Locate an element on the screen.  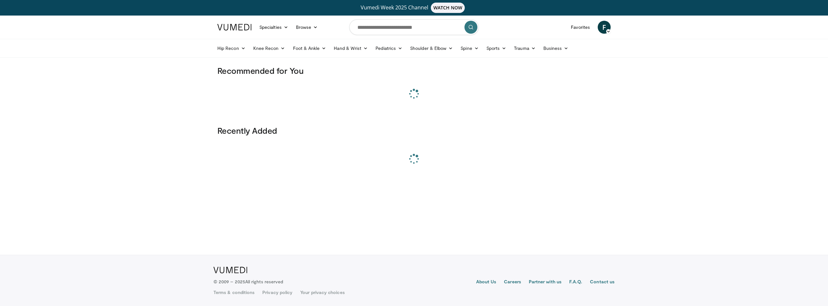
a: Knee Recon is located at coordinates (269, 48).